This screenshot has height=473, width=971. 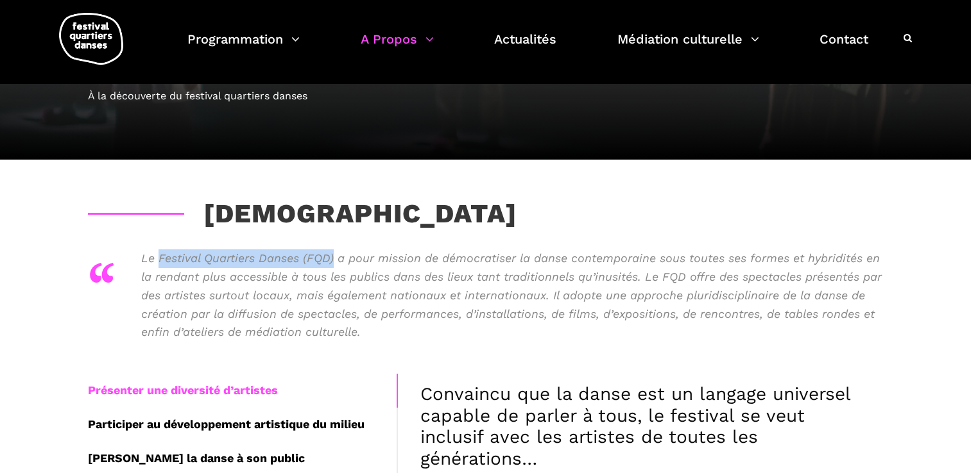 I want to click on div: Présenter une diversité d’artistes, so click(x=242, y=391).